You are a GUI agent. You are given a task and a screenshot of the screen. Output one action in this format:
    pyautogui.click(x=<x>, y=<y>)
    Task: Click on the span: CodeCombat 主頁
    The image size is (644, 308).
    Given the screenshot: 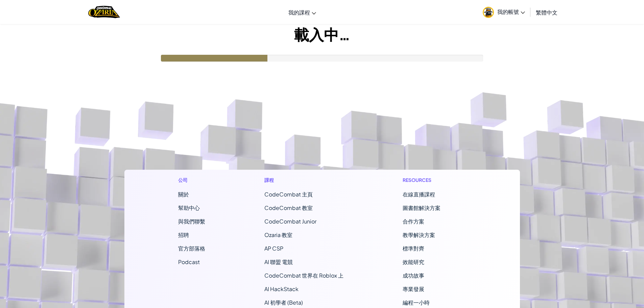 What is the action you would take?
    pyautogui.click(x=288, y=194)
    